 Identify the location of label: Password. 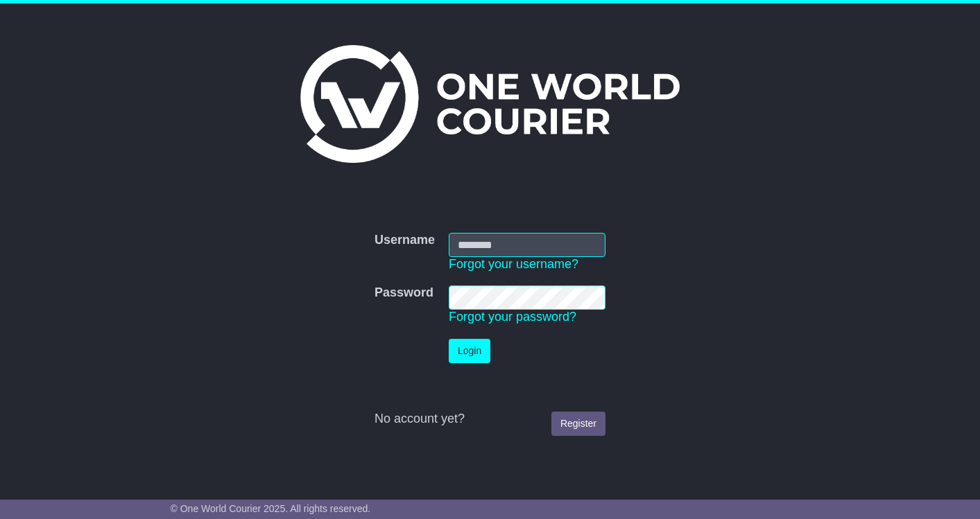
(404, 293).